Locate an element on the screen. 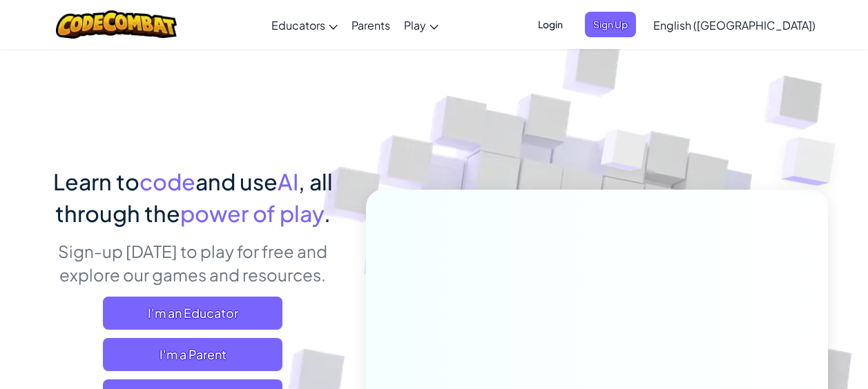 This screenshot has width=868, height=389. button: Login is located at coordinates (550, 24).